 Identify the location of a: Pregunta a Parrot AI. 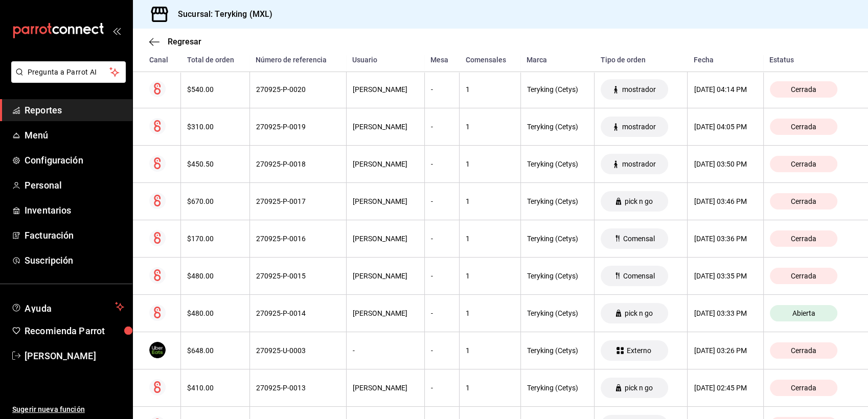
(66, 79).